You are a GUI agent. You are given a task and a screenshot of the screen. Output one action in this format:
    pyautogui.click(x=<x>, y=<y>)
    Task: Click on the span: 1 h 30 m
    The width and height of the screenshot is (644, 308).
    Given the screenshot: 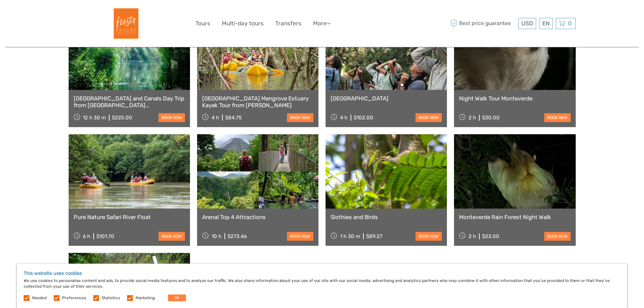 What is the action you would take?
    pyautogui.click(x=350, y=236)
    